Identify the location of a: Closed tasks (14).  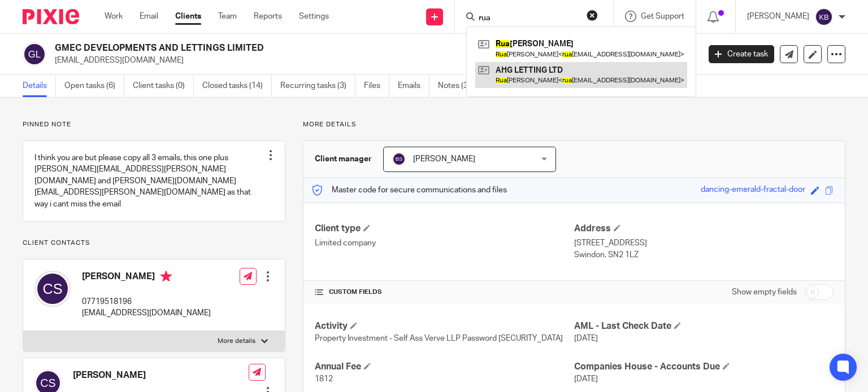
(237, 86).